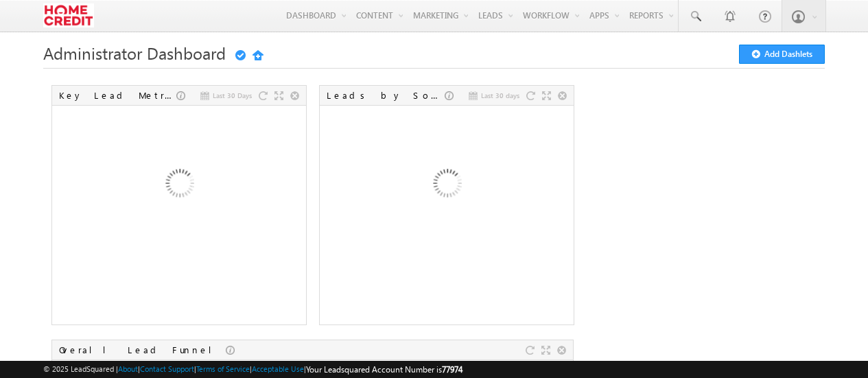 This screenshot has width=868, height=378. I want to click on div: Overall Lead Funnel, so click(142, 349).